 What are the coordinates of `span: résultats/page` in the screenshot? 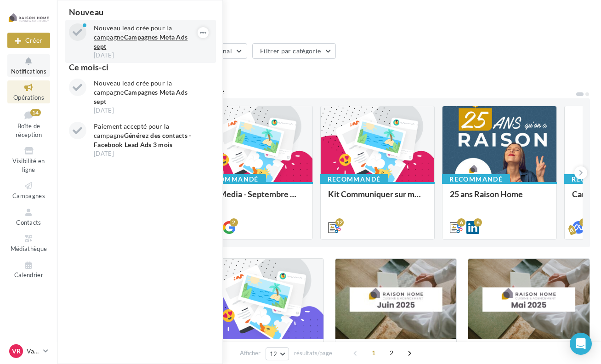 It's located at (313, 353).